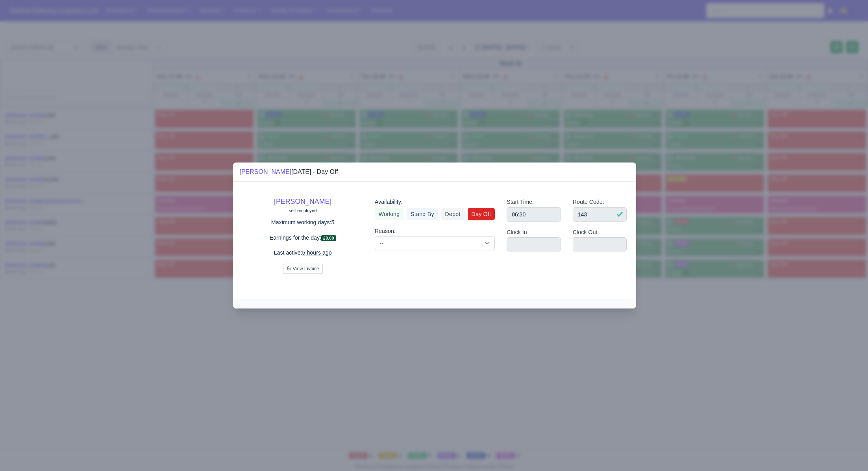 The image size is (868, 471). What do you see at coordinates (302, 252) in the screenshot?
I see `p: Last active:` at bounding box center [302, 252].